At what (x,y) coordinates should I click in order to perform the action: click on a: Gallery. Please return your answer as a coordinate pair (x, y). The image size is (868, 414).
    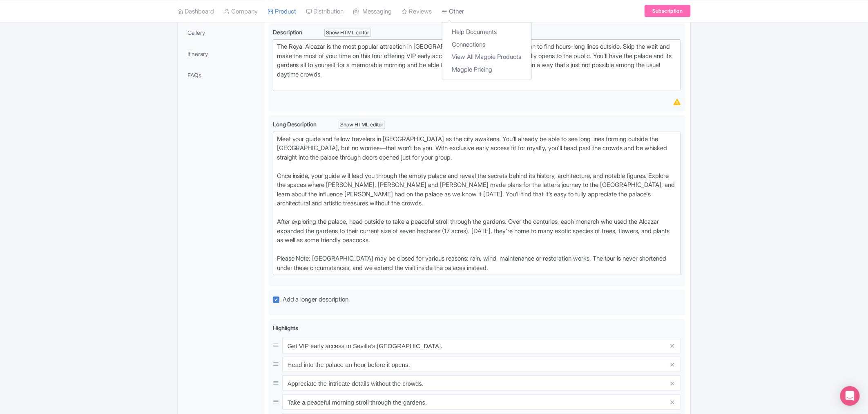
    Looking at the image, I should click on (220, 32).